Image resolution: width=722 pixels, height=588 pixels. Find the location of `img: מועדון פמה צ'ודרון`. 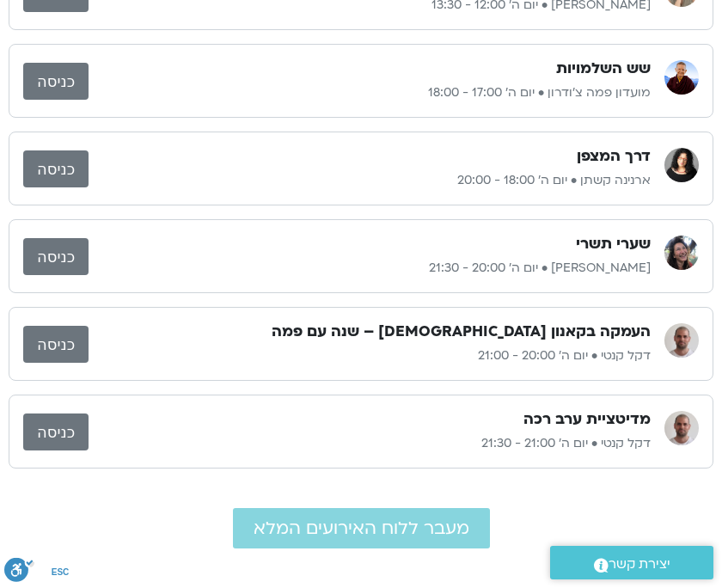

img: מועדון פמה צ'ודרון is located at coordinates (681, 78).